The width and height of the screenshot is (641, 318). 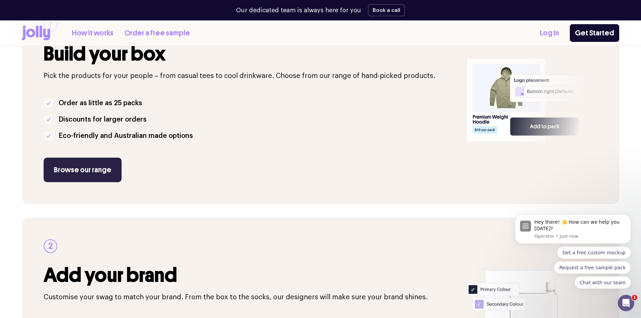 I want to click on p: Pick the products for your people – from casual tees to cool drinkware. Choose from our range of ..., so click(x=251, y=76).